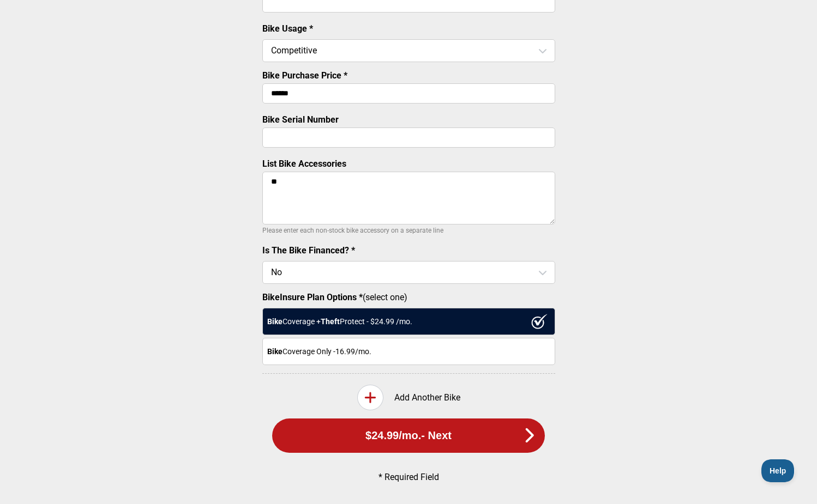 This screenshot has width=817, height=504. I want to click on span: /mo., so click(410, 435).